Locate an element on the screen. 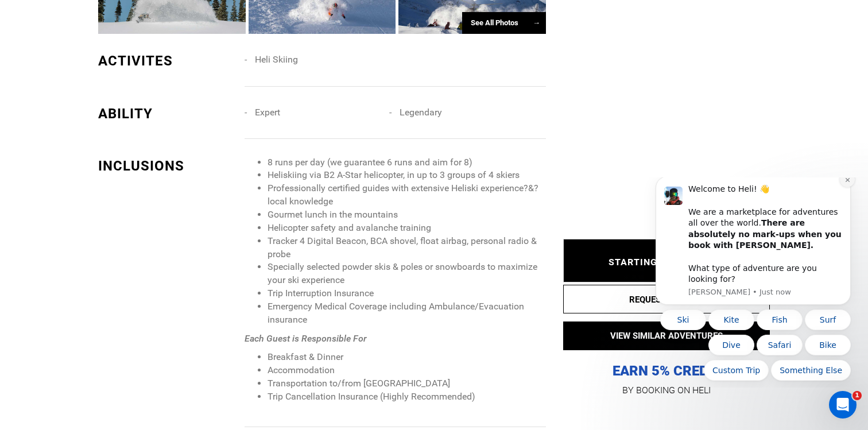 The image size is (868, 430). div: Notification stack is located at coordinates (115, 132).